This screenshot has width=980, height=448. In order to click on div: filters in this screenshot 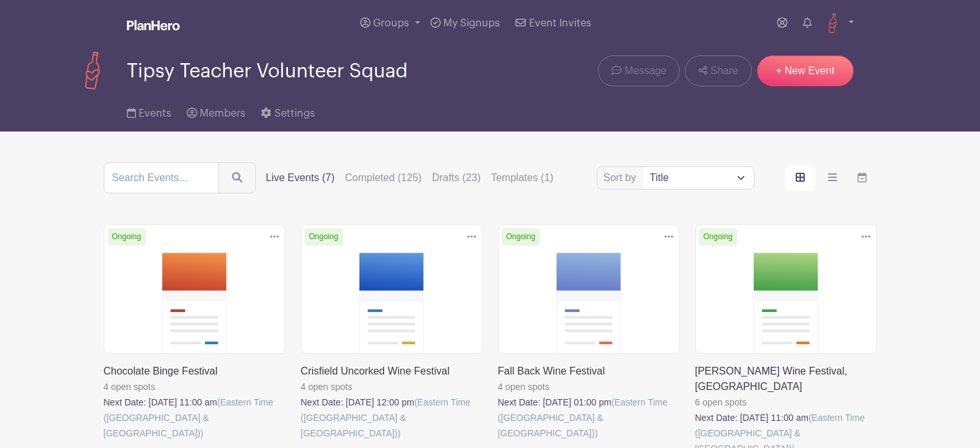, I will do `click(409, 178)`.